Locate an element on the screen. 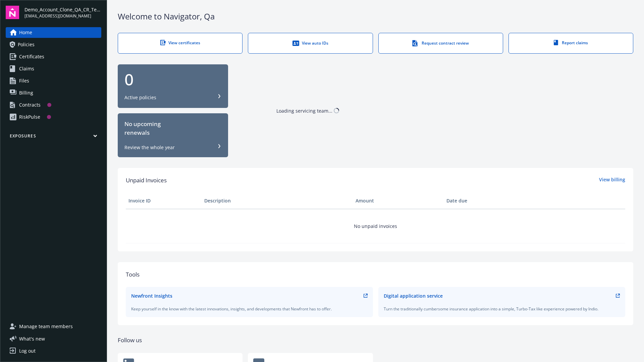 Image resolution: width=644 pixels, height=362 pixels. a: Policies is located at coordinates (54, 45).